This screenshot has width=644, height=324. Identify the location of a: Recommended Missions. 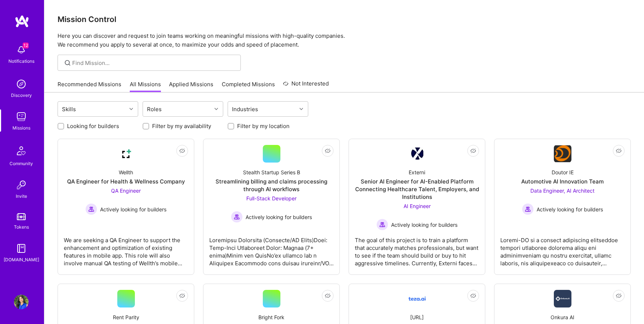
(90, 86).